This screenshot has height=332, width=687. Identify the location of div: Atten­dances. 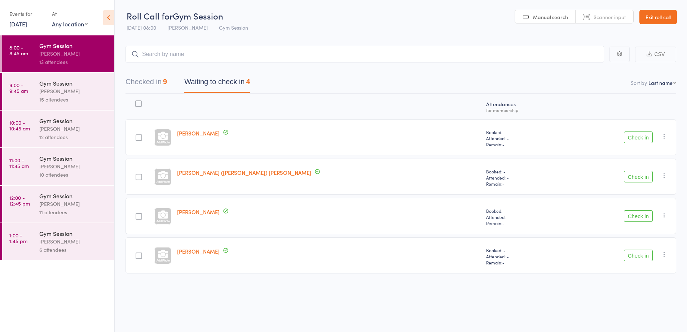
(522, 106).